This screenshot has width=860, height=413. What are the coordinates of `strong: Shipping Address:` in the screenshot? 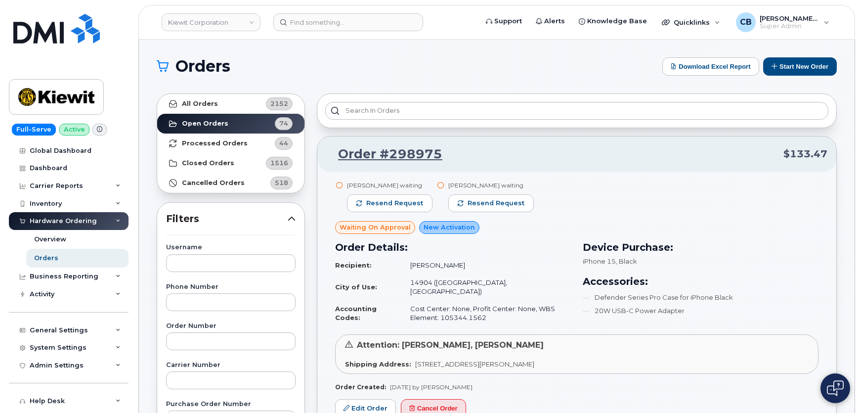 It's located at (378, 364).